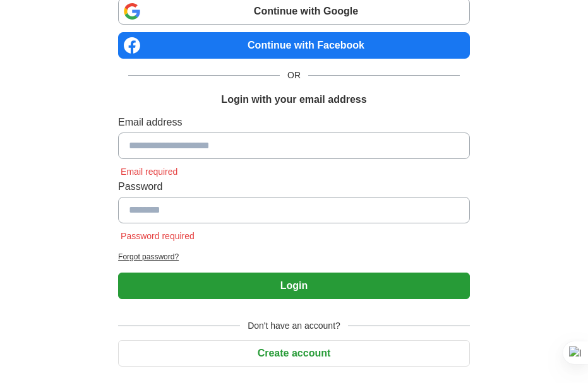  Describe the element at coordinates (294, 45) in the screenshot. I see `a: Continue with Facebook` at that location.